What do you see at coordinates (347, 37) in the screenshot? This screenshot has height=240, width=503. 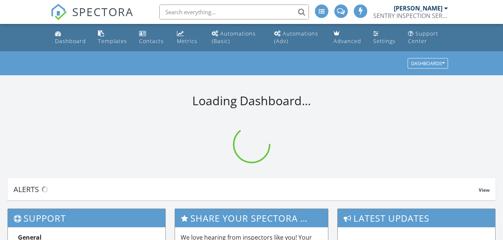 I see `a: Advanced` at bounding box center [347, 37].